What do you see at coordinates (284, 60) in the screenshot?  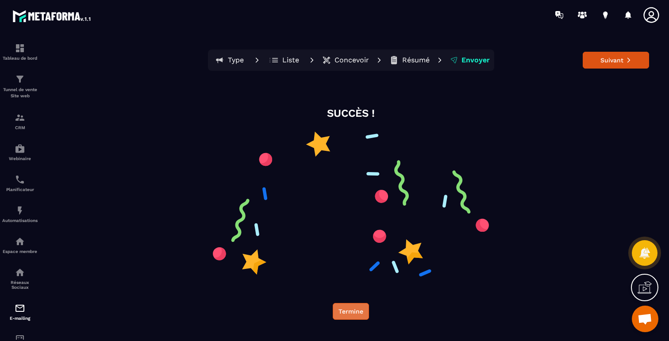 I see `button: Liste` at bounding box center [284, 60].